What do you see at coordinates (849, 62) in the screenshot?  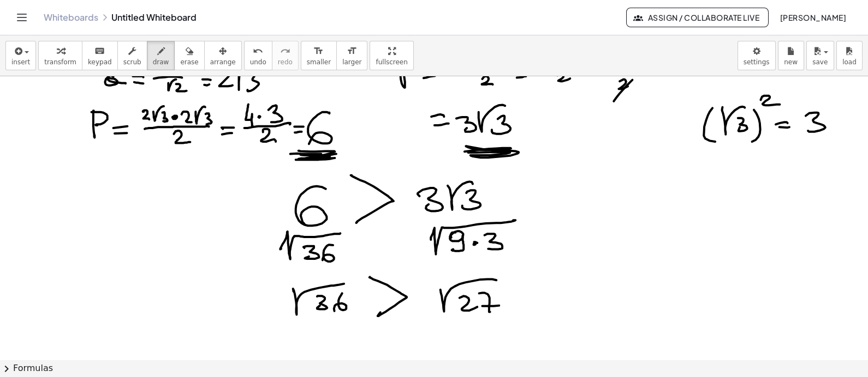 I see `span: load` at bounding box center [849, 62].